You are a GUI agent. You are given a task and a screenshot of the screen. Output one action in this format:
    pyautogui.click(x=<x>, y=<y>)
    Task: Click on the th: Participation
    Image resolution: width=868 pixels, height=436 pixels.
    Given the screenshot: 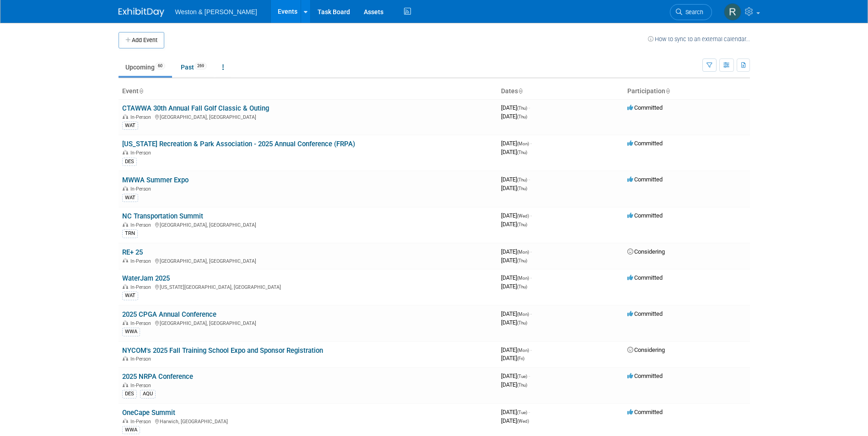 What is the action you would take?
    pyautogui.click(x=687, y=91)
    